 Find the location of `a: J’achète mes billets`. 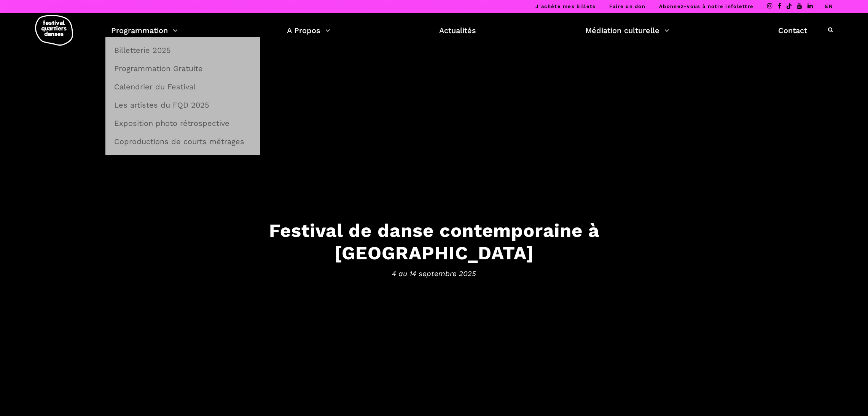

a: J’achète mes billets is located at coordinates (566, 6).